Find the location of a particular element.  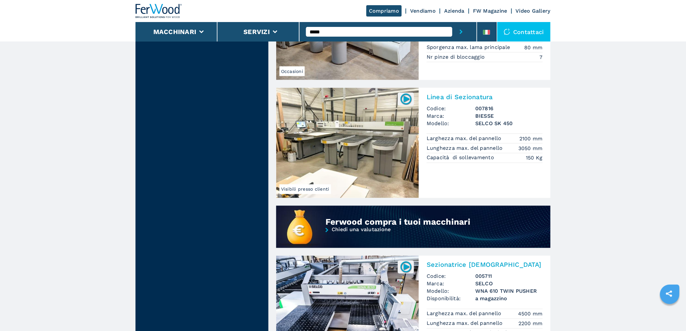

h3: WNA 610 TWIN PUSHER is located at coordinates (509, 291).